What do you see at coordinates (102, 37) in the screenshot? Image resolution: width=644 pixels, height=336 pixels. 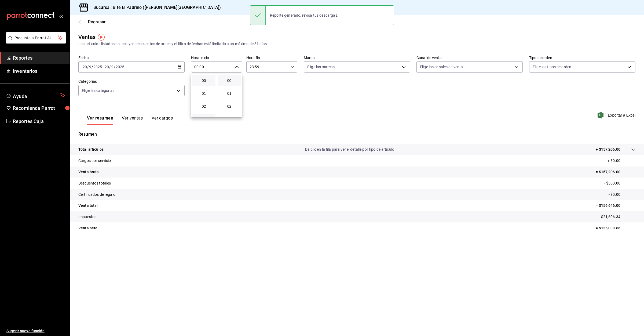 I see `img: Tooltip marker` at bounding box center [102, 37].